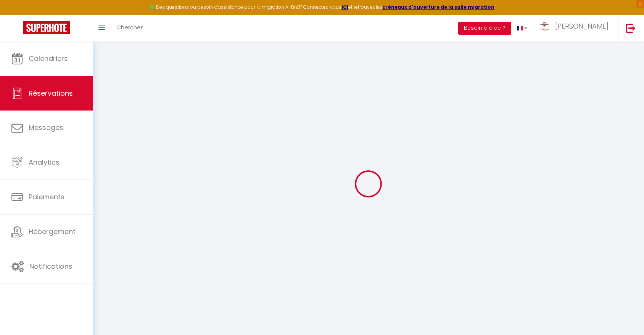  What do you see at coordinates (129, 27) in the screenshot?
I see `span: Chercher` at bounding box center [129, 27].